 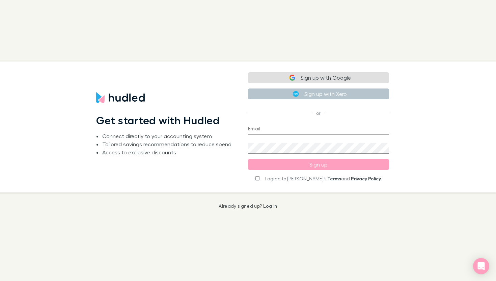 What do you see at coordinates (292, 78) in the screenshot?
I see `img: Google logo` at bounding box center [292, 78].